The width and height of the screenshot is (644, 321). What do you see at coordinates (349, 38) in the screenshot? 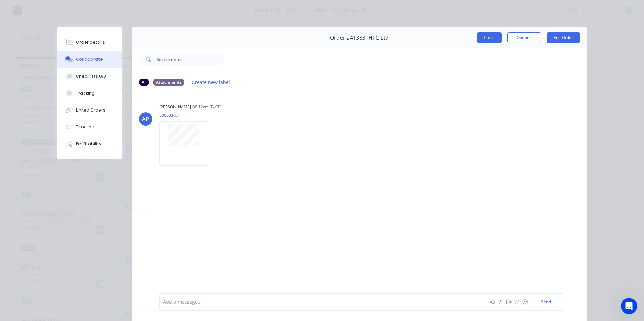
I see `span: Order #41383 -` at bounding box center [349, 38].